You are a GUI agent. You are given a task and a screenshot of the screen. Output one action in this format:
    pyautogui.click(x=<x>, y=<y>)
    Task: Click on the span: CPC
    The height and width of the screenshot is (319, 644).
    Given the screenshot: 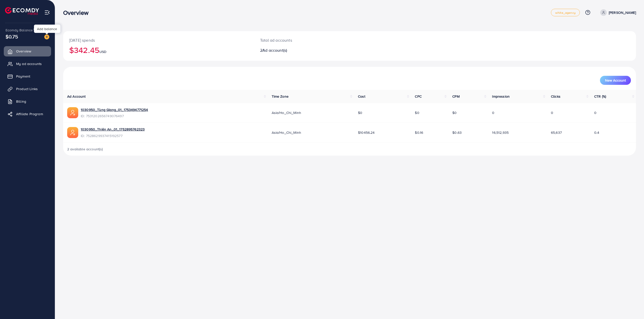 What is the action you would take?
    pyautogui.click(x=418, y=96)
    